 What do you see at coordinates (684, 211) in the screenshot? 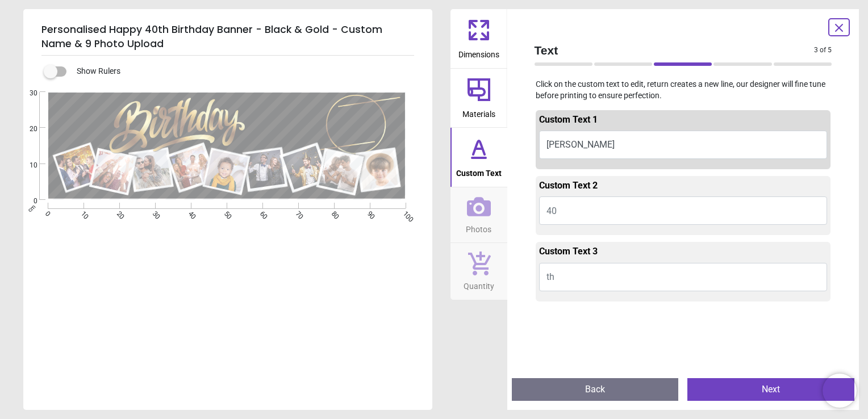
I see `button: 40` at bounding box center [684, 211].